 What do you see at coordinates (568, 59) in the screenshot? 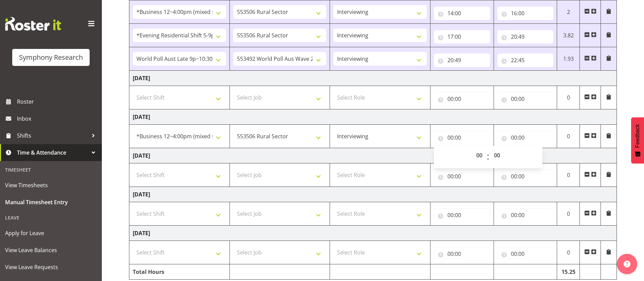
I see `td: 1.93` at bounding box center [568, 59].